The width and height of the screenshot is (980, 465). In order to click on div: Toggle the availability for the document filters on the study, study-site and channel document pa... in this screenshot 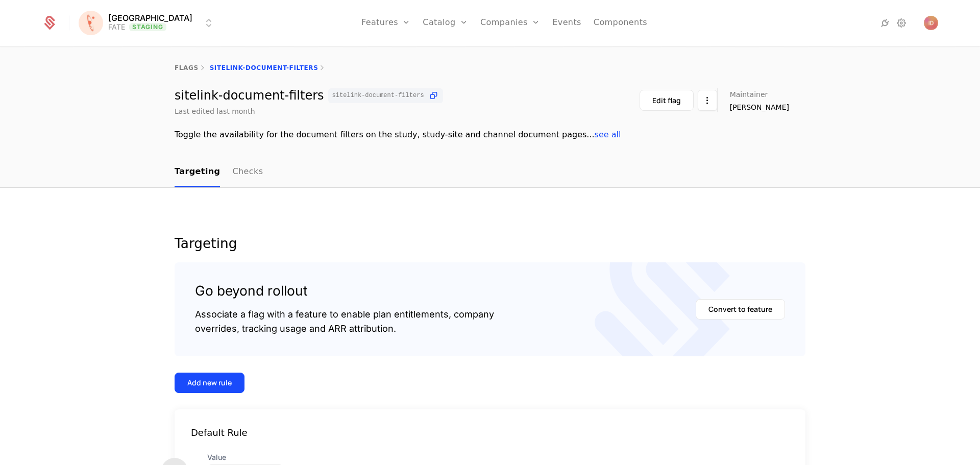, I will do `click(490, 135)`.